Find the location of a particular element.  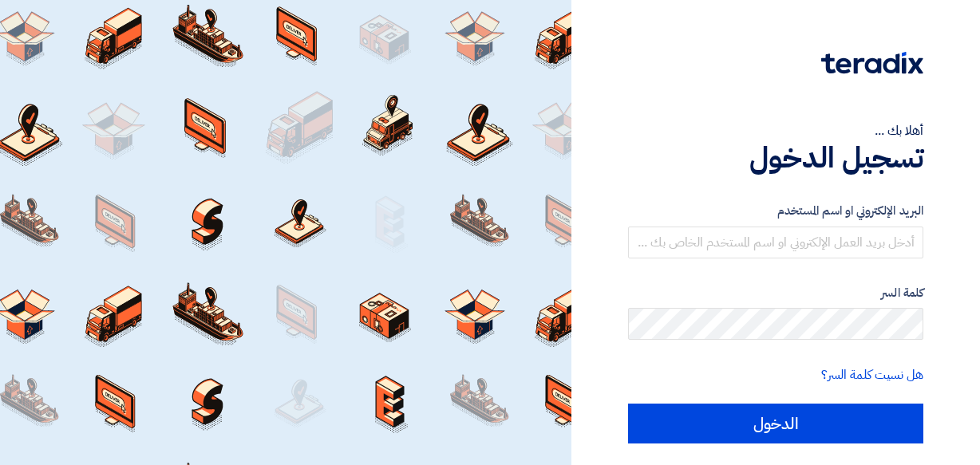

input: الدخول is located at coordinates (775, 423).